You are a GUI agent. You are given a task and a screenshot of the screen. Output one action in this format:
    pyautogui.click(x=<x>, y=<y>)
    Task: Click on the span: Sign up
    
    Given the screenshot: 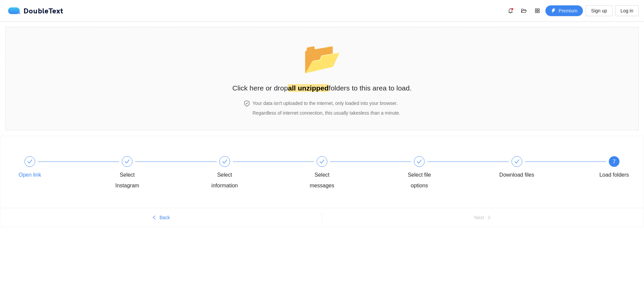 What is the action you would take?
    pyautogui.click(x=598, y=10)
    